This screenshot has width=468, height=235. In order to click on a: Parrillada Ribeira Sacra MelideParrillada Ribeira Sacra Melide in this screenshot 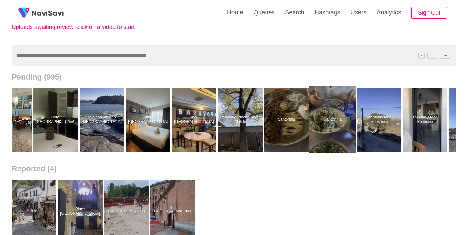, I will do `click(241, 120)`.